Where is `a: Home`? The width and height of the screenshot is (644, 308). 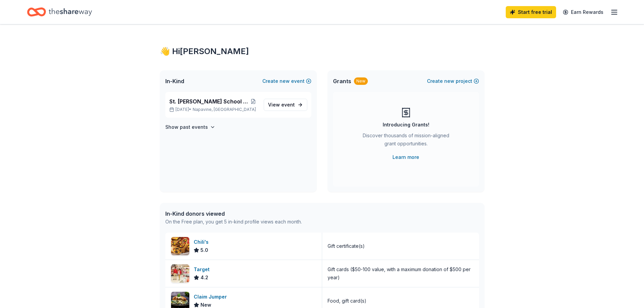 a: Home is located at coordinates (59, 12).